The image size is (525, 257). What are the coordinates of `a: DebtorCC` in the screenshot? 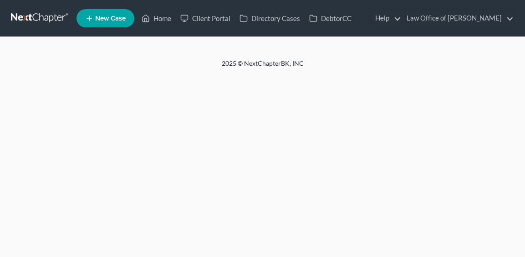 It's located at (330, 18).